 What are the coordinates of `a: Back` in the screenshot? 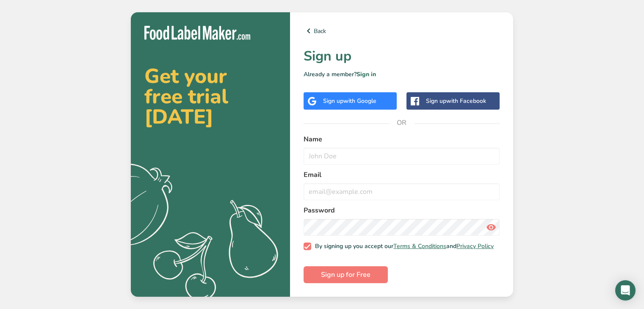 It's located at (401, 31).